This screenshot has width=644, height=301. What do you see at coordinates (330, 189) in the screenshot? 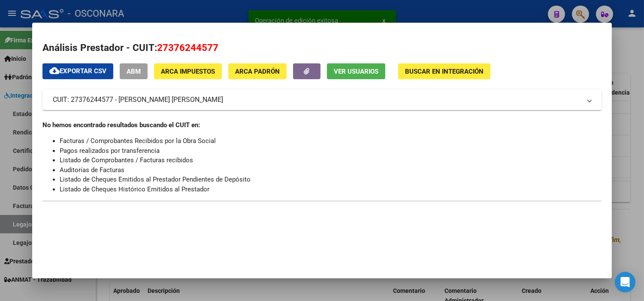
I see `li: Listado de Cheques Histórico Emitidos al Prestador` at bounding box center [330, 189].